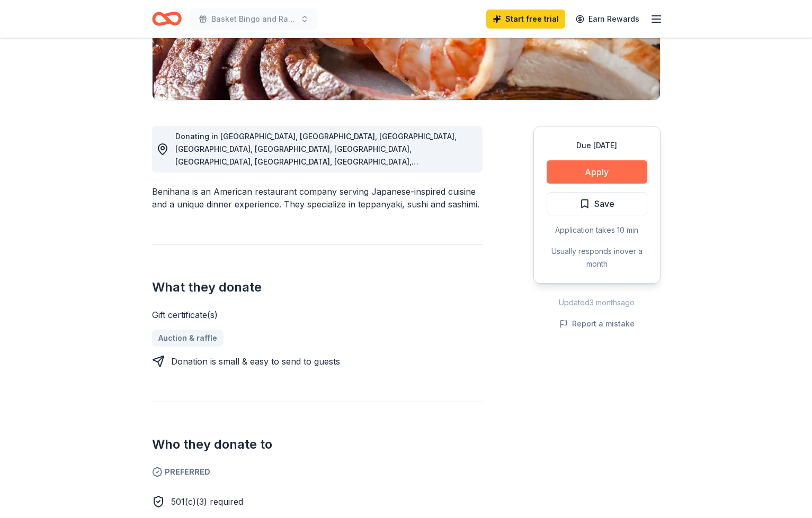 This screenshot has width=812, height=518. Describe the element at coordinates (597, 172) in the screenshot. I see `button: Apply` at that location.